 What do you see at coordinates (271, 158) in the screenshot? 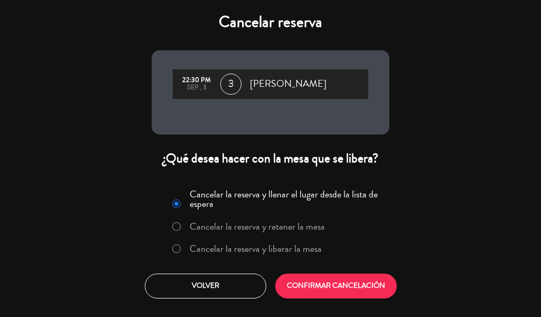
I see `div: ¿Qué desea hacer con la mesa que se libera?` at bounding box center [271, 158].